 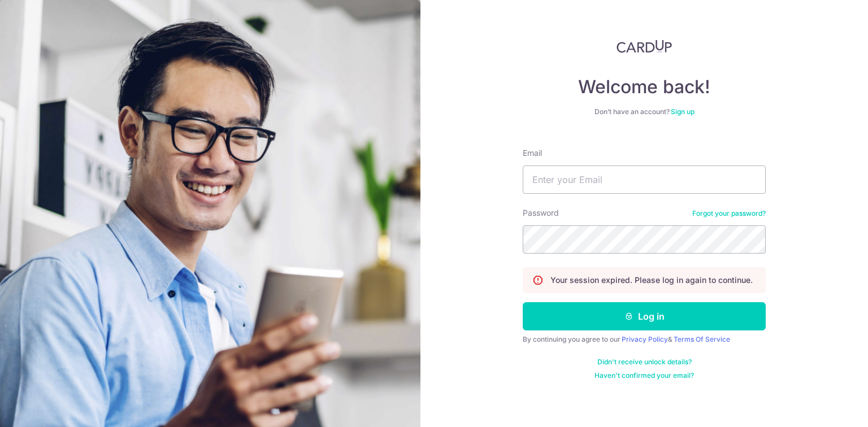 What do you see at coordinates (701, 339) in the screenshot?
I see `a: Terms Of Service` at bounding box center [701, 339].